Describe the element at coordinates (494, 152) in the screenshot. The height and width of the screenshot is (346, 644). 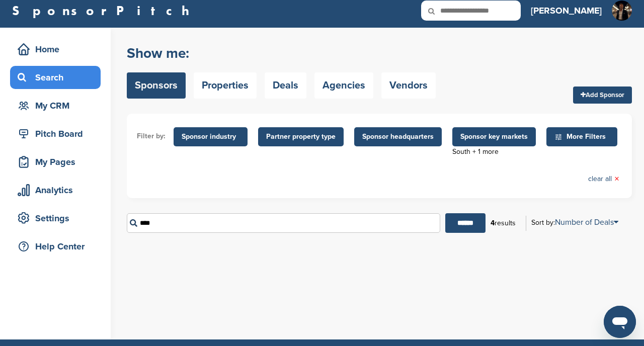
I see `div: South + 1 more` at that location.